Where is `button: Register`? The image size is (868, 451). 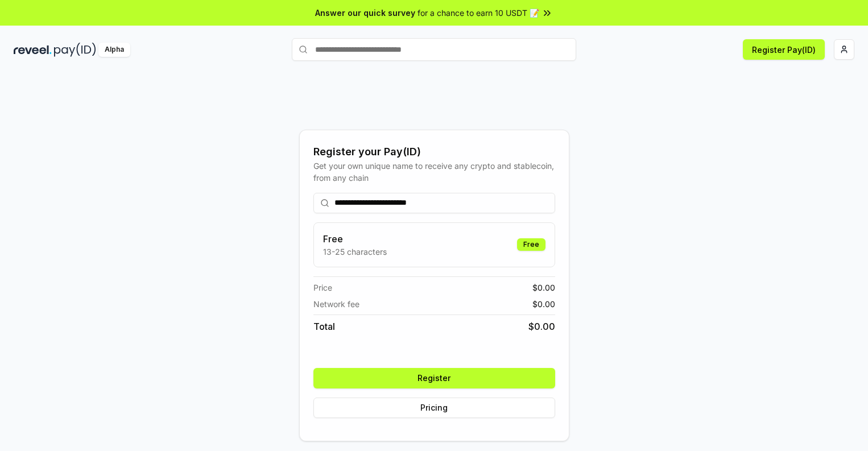 button: Register is located at coordinates (434, 378).